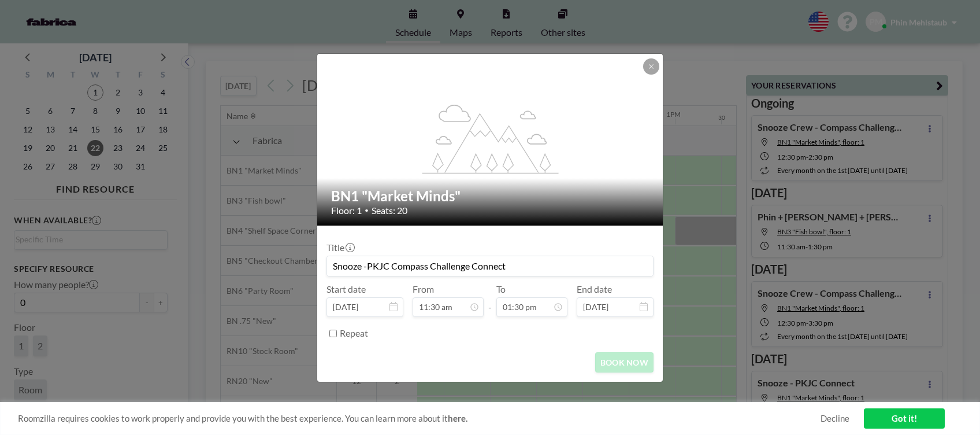 The image size is (980, 435). What do you see at coordinates (423, 289) in the screenshot?
I see `label: From` at bounding box center [423, 289].